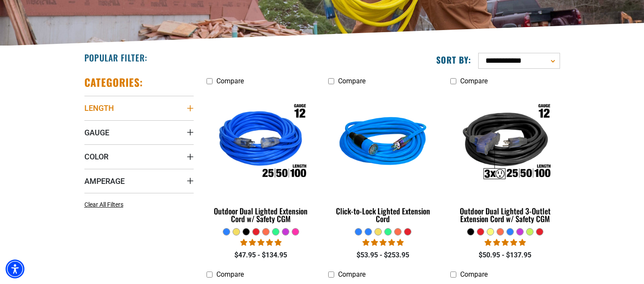 The height and width of the screenshot is (284, 644). What do you see at coordinates (504, 215) in the screenshot?
I see `div: Outdoor Dual Lighted 3-Outlet Extension Cord w/ Safety CGM` at bounding box center [504, 215].